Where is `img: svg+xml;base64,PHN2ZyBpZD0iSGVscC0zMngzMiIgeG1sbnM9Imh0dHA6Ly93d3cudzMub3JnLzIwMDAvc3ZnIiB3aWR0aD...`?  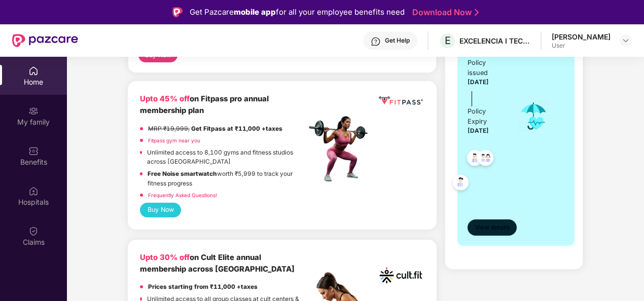 img: svg+xml;base64,PHN2ZyBpZD0iSGVscC0zMngzMiIgeG1sbnM9Imh0dHA6Ly93d3cudzMub3JnLzIwMDAvc3ZnIiB3aWR0aD... is located at coordinates (375, 41).